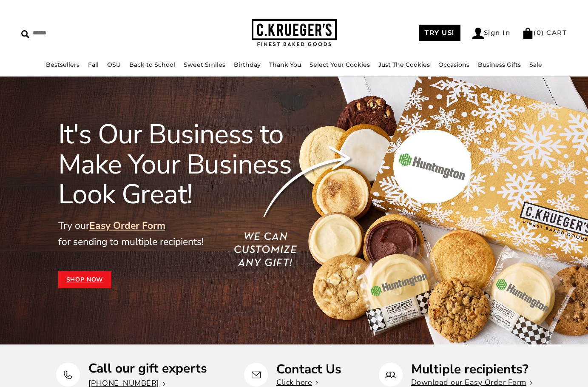 Image resolution: width=588 pixels, height=387 pixels. I want to click on h1: It's Our Business to Make Your Business Look Great!, so click(193, 164).